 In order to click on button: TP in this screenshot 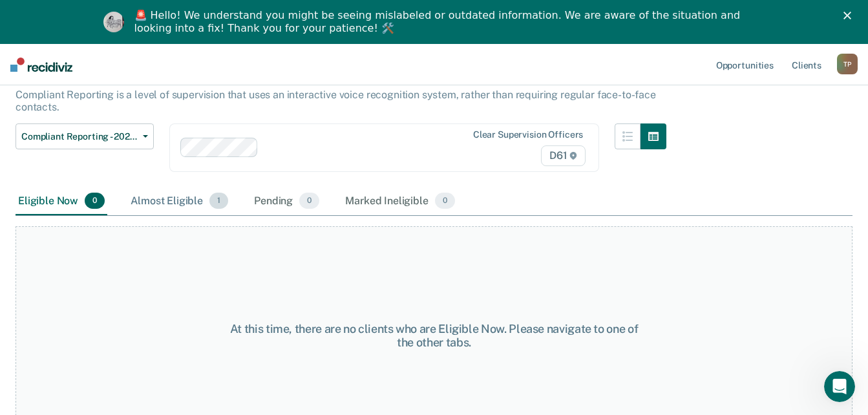, I will do `click(847, 64)`.